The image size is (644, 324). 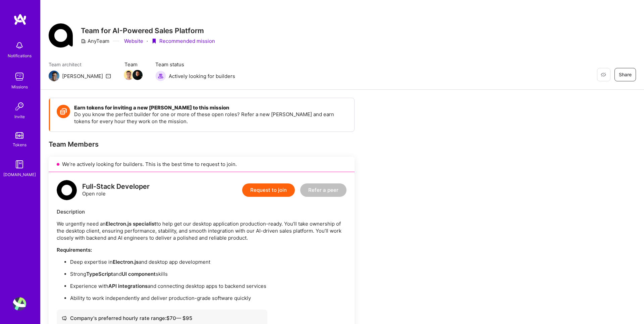 What do you see at coordinates (19, 106) in the screenshot?
I see `img: Invite` at bounding box center [19, 106].